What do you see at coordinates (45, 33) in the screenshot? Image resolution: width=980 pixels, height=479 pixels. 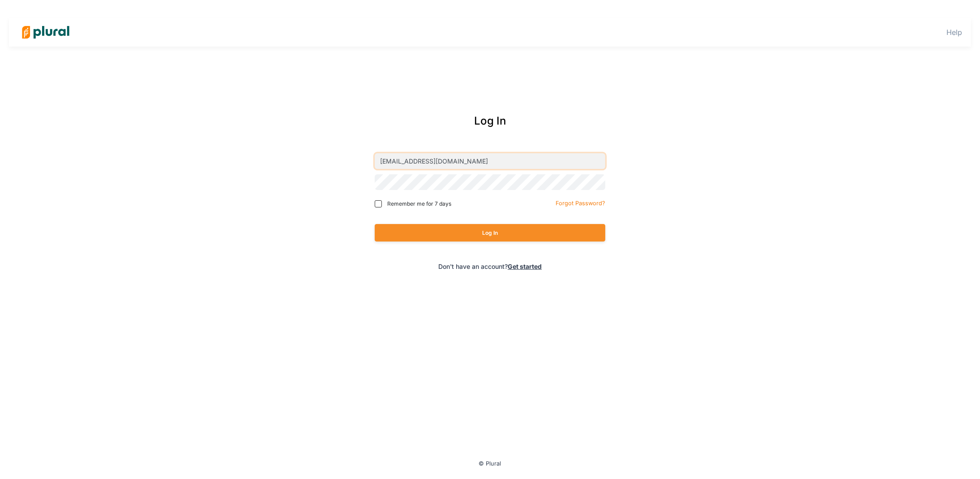 I see `img: Logo for Plural` at bounding box center [45, 33].